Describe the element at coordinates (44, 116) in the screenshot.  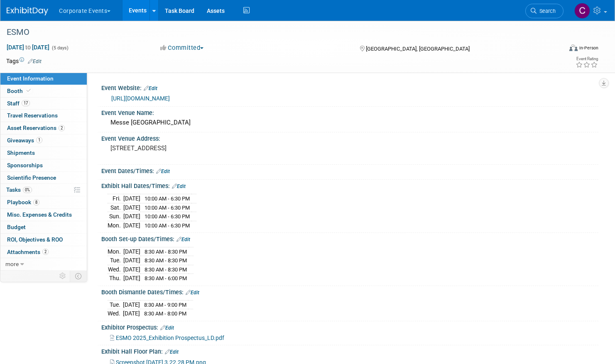
I see `a: Travel Reservations` at that location.